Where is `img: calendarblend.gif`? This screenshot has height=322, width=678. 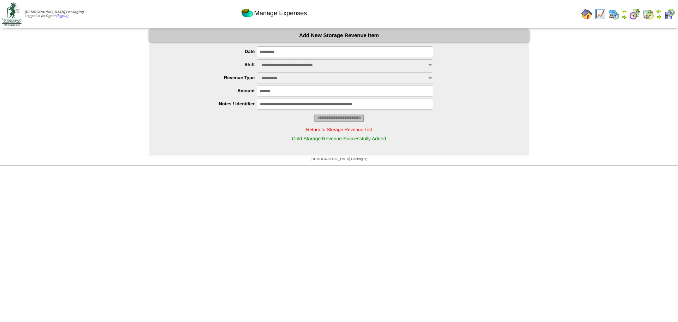 img: calendarblend.gif is located at coordinates (635, 14).